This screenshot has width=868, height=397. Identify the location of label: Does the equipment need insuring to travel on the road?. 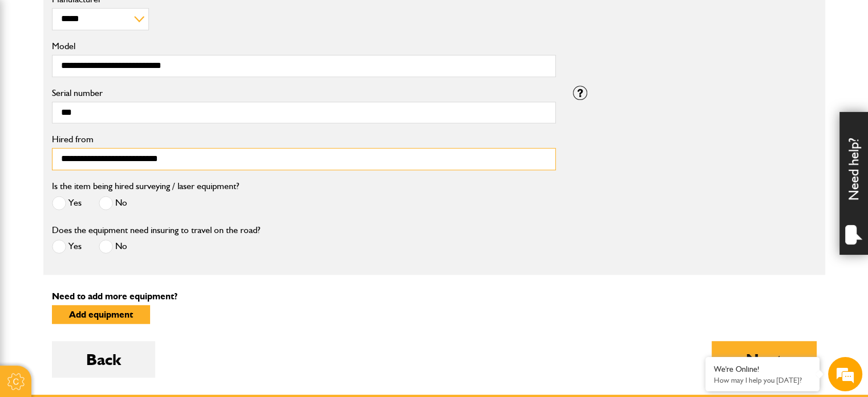
(156, 230).